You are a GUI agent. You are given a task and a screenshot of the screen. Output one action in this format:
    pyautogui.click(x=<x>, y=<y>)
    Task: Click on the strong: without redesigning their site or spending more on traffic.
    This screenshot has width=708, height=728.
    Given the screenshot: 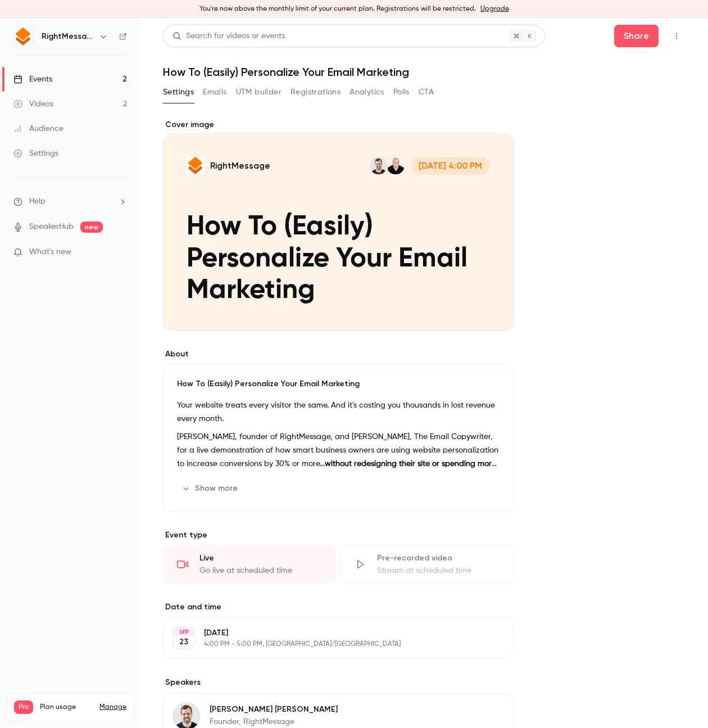 What is the action you would take?
    pyautogui.click(x=336, y=471)
    